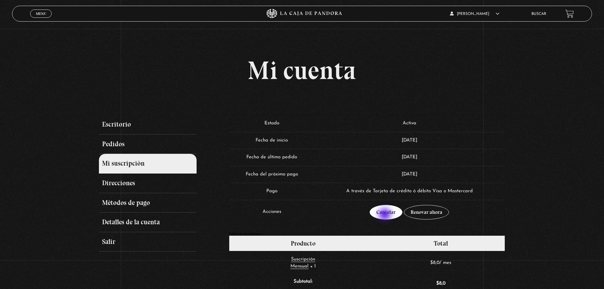  What do you see at coordinates (440, 243) in the screenshot?
I see `th: Total` at bounding box center [440, 243].